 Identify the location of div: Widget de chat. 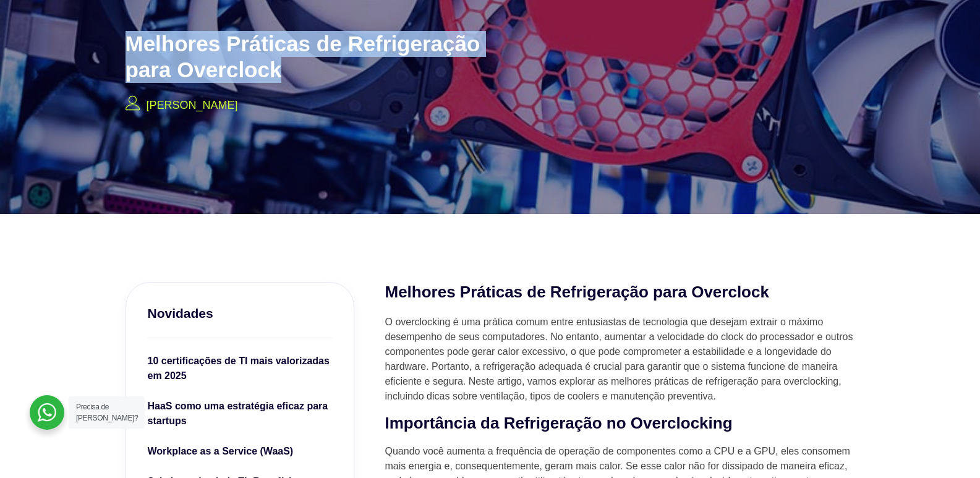
(869, 399).